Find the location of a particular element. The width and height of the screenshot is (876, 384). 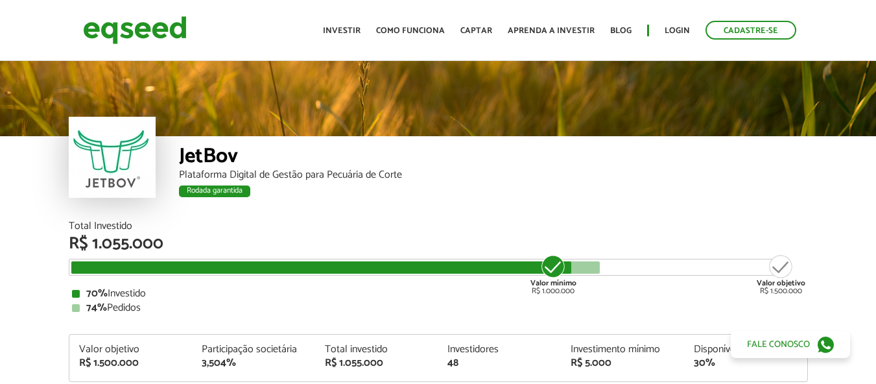

a: Cadastre-se is located at coordinates (751, 30).